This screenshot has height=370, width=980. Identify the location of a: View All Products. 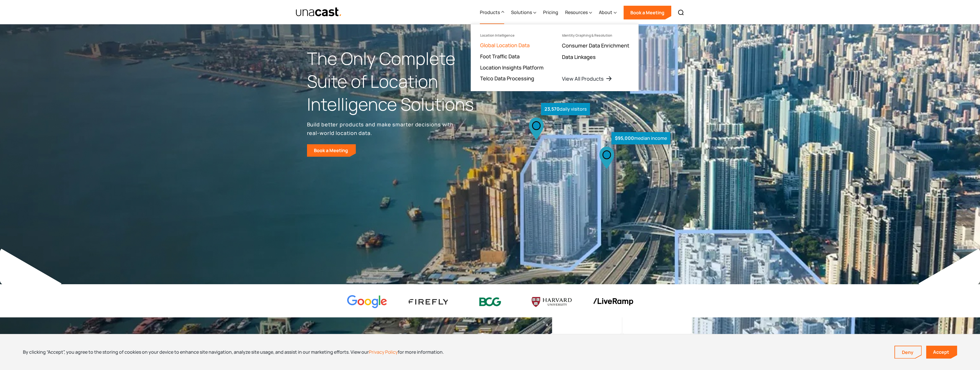
(587, 78).